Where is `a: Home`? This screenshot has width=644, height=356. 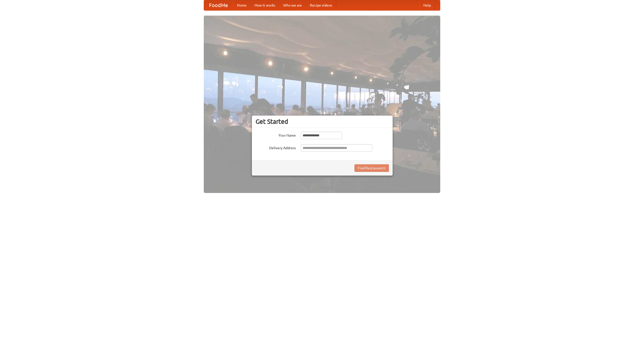 a: Home is located at coordinates (242, 5).